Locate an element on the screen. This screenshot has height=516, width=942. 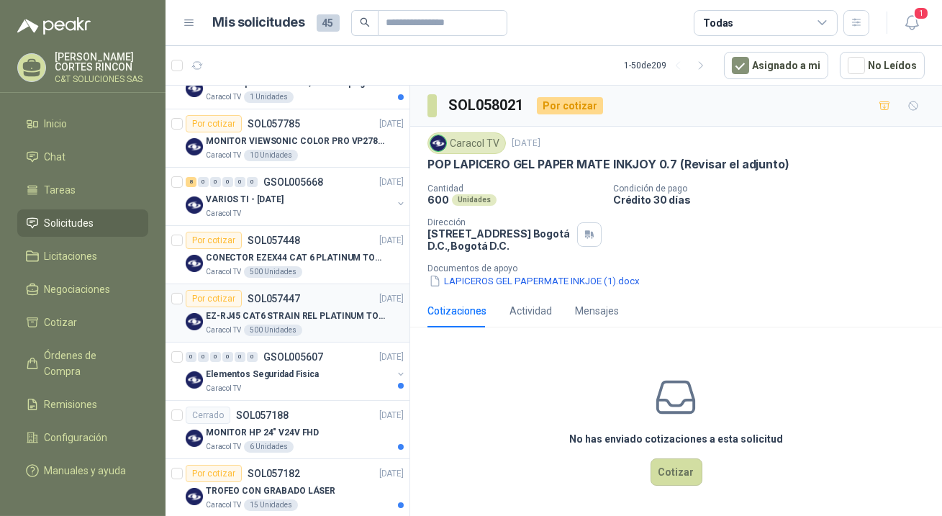
p: Dirección is located at coordinates (500, 222).